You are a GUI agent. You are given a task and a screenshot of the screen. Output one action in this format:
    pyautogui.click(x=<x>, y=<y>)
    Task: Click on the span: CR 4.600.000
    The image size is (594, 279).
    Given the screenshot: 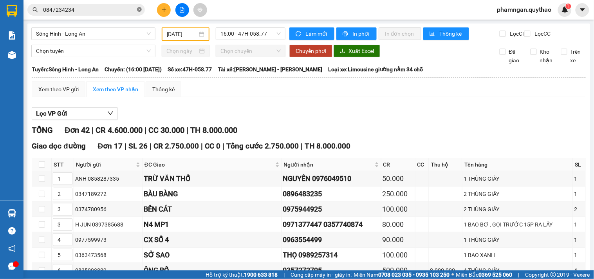 What is the action you would take?
    pyautogui.click(x=119, y=130)
    